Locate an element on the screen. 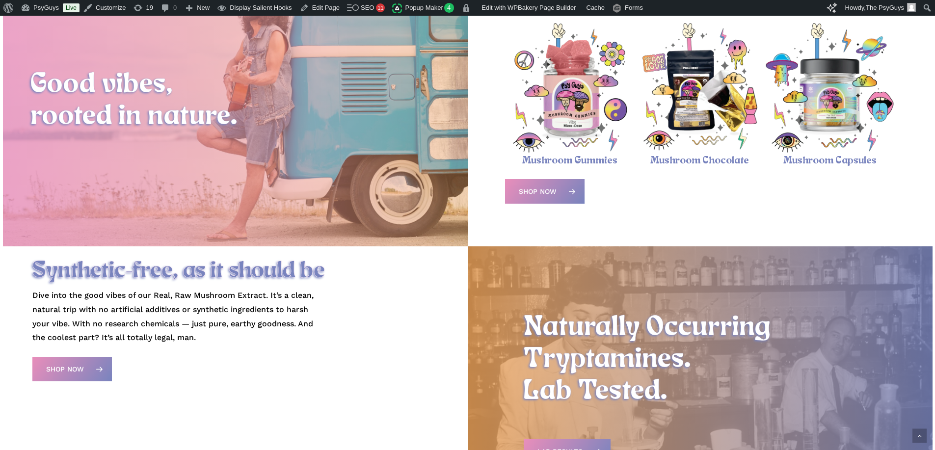 The height and width of the screenshot is (450, 935). div: 11 is located at coordinates (380, 8).